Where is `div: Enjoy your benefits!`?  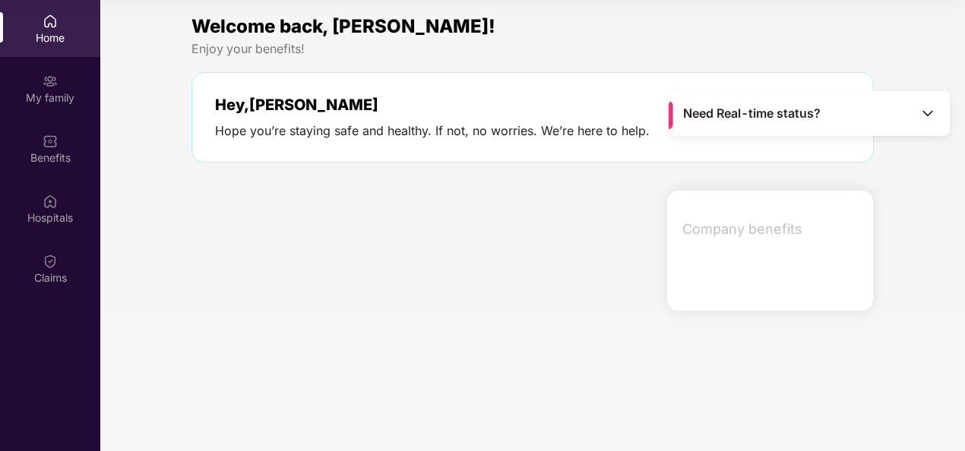
div: Enjoy your benefits! is located at coordinates (533, 49).